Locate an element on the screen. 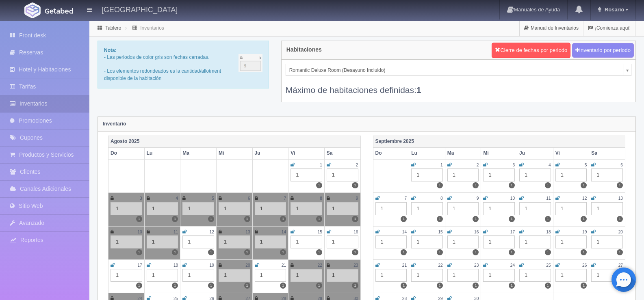  th: Do is located at coordinates (127, 153).